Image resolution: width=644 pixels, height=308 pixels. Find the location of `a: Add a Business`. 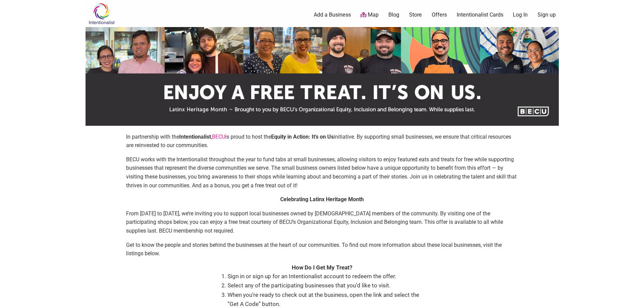

a: Add a Business is located at coordinates (332, 15).